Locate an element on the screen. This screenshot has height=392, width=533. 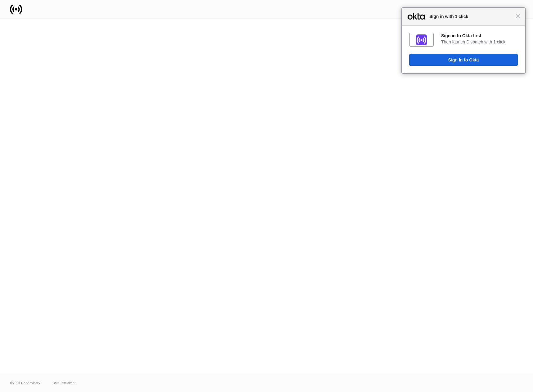
span: © 2025 OneAdvisory is located at coordinates (25, 383).